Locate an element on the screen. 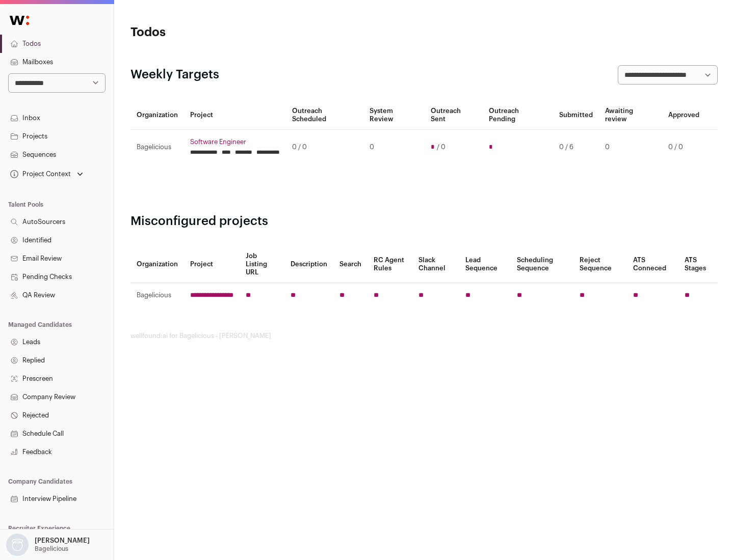 This screenshot has height=560, width=734. th: Lead Sequence is located at coordinates (484, 264).